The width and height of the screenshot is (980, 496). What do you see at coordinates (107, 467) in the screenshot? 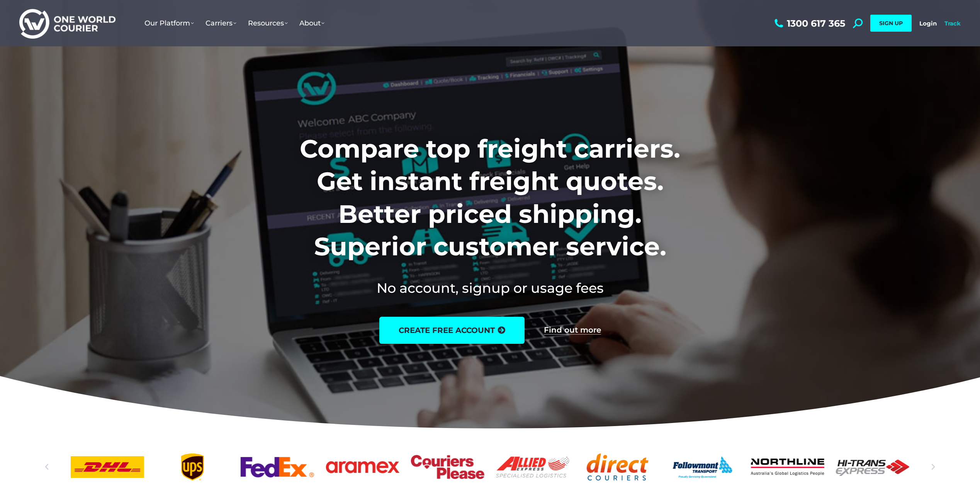
I see `div: 3 / 25` at bounding box center [107, 467].